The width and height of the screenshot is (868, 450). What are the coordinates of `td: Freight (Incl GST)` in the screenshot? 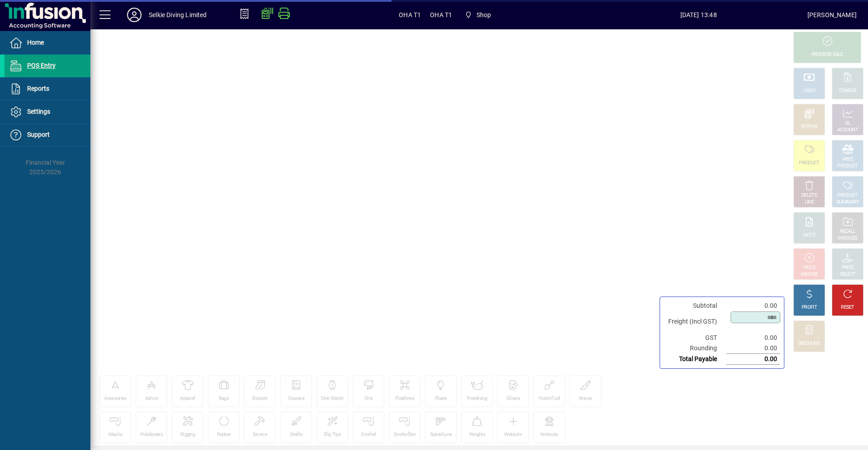 It's located at (695, 322).